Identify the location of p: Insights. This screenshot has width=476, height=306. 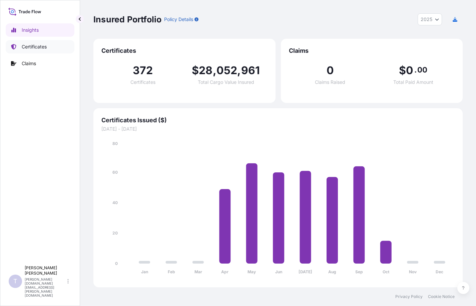
(30, 30).